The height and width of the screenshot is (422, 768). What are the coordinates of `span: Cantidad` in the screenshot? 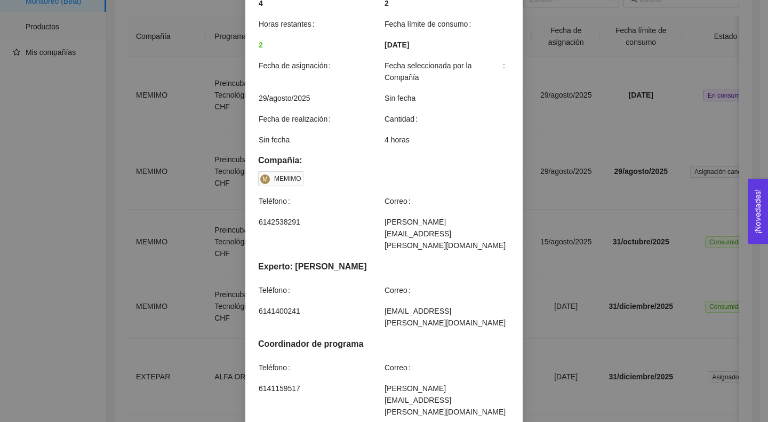 It's located at (403, 119).